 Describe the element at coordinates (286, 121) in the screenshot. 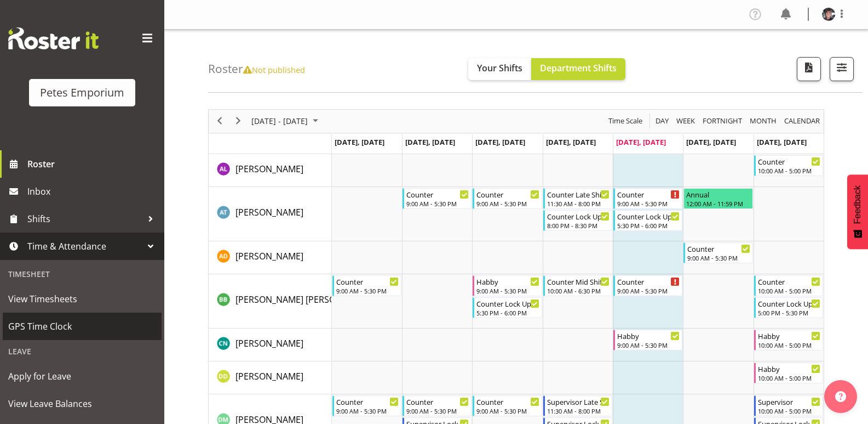

I see `div: October 06 - 12, 2025` at that location.